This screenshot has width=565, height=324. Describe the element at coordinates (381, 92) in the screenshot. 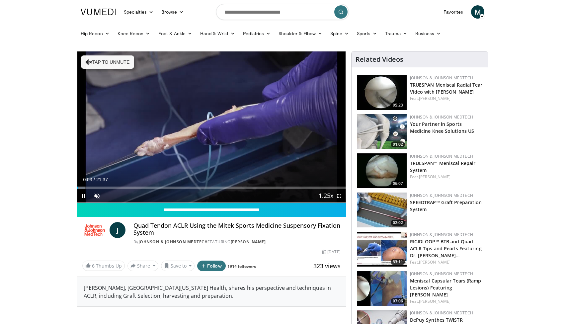

I see `img: a9cbc79c-1ae4-425c-82e8-d1f73baa128b.150x105_q85_crop-smart_upscale.jpg` at that location.